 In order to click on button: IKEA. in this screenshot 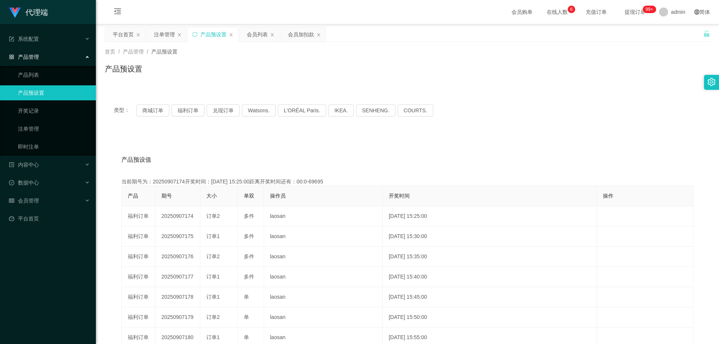, I will do `click(341, 110)`.